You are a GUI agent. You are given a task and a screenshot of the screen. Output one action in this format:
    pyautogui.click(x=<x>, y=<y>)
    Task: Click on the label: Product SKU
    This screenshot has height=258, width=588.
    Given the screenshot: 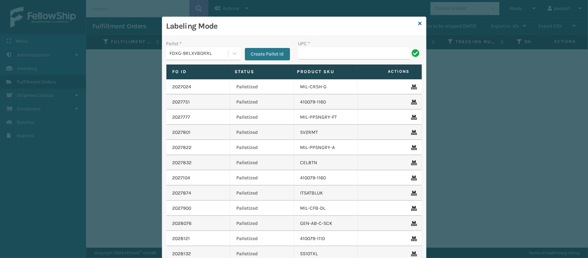 What is the action you would take?
    pyautogui.click(x=322, y=72)
    